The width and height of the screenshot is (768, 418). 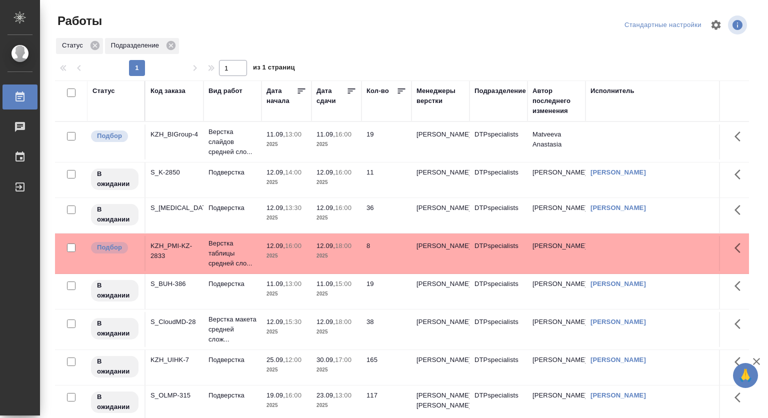 I want to click on div: Дата сдачи, so click(x=331, y=96).